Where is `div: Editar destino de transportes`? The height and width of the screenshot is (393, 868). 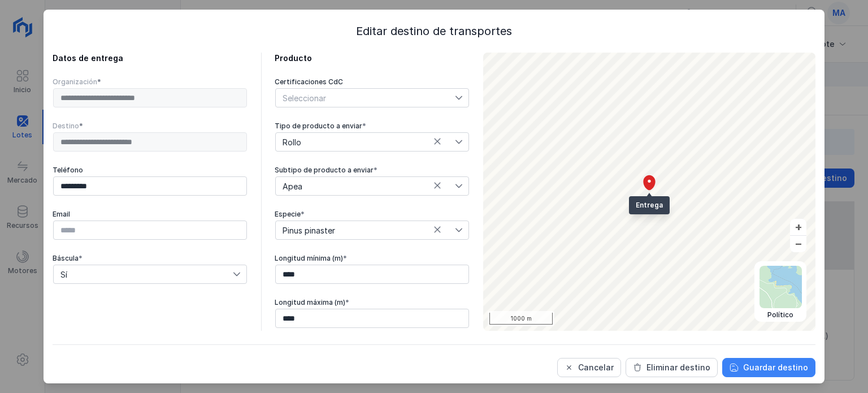
div: Editar destino de transportes is located at coordinates (434, 31).